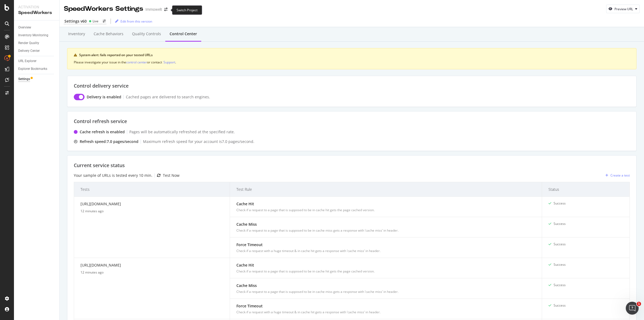 This screenshot has width=644, height=320. I want to click on div: Inventory Monitoring, so click(33, 35).